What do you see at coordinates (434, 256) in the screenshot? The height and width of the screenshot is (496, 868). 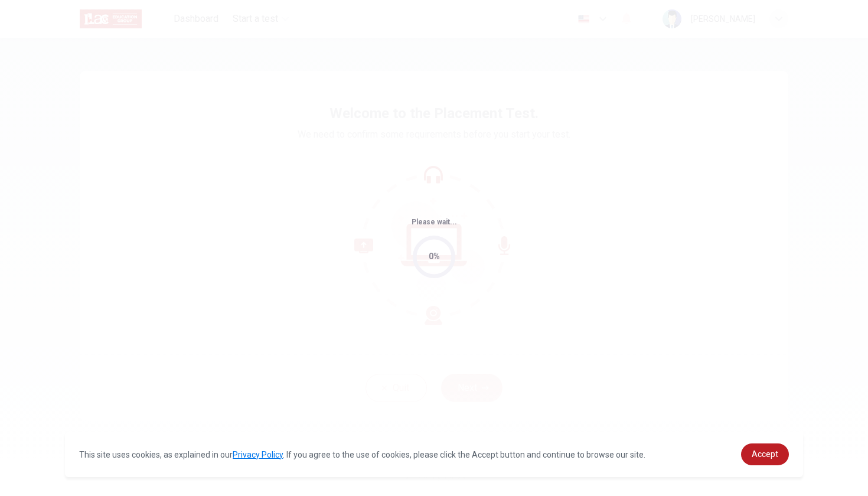 I see `div: 0%` at bounding box center [434, 256].